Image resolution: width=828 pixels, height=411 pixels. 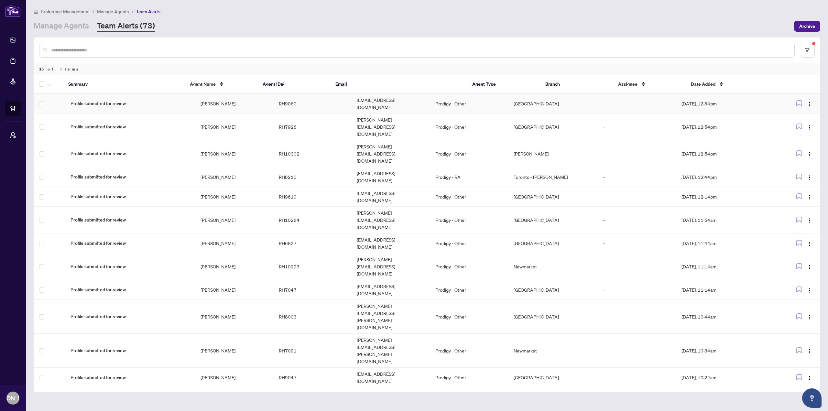 I want to click on button: Archive, so click(x=807, y=26).